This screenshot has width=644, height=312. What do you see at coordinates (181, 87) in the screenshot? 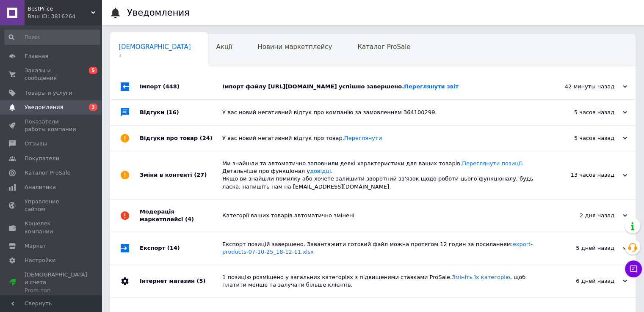
I see `div: Імпорт` at bounding box center [181, 87].